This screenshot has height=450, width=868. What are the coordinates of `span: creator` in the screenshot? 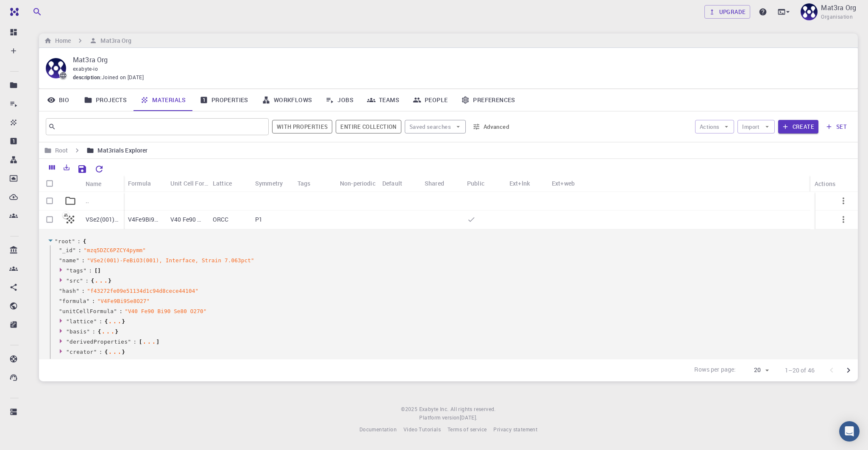 It's located at (82, 352).